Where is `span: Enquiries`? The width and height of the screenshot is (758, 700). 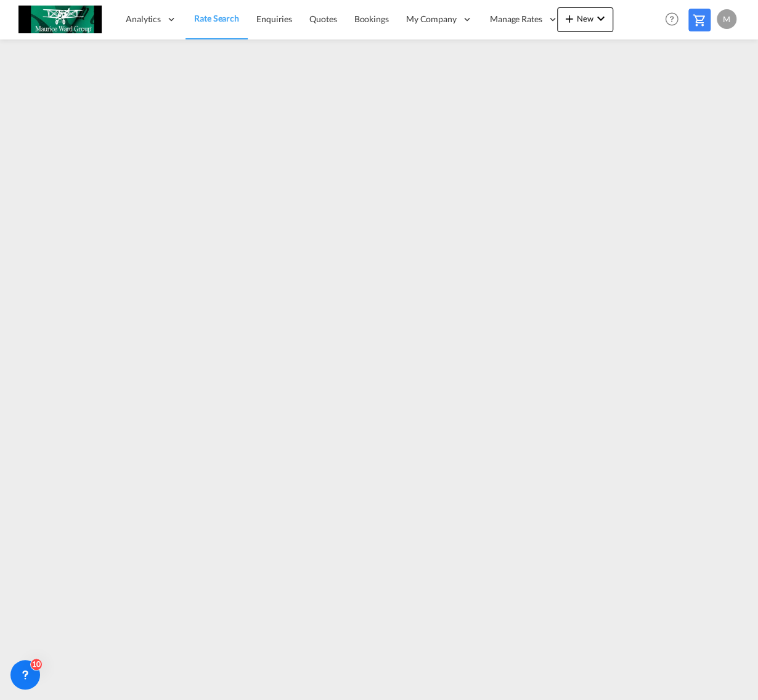 span: Enquiries is located at coordinates (275, 18).